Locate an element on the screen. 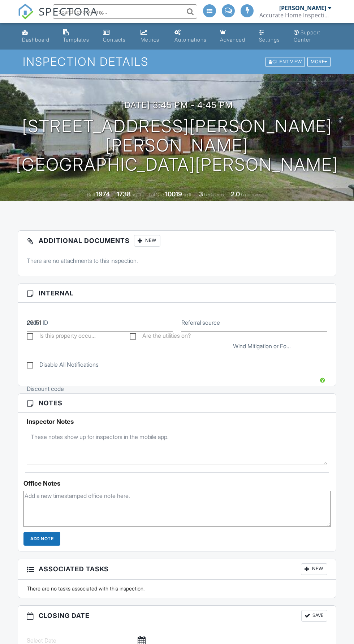  div: Dashboard is located at coordinates (36, 39).